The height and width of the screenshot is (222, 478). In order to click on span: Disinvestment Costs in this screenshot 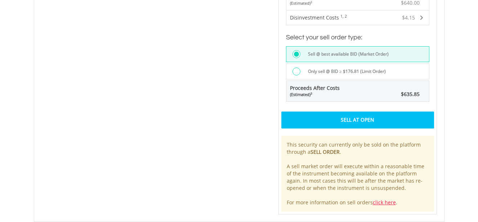, I will do `click(315, 17)`.